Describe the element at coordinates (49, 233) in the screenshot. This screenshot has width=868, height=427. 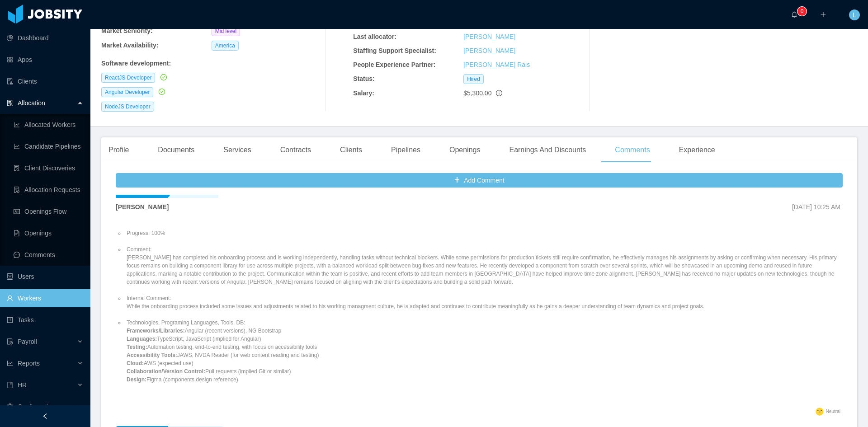
I see `a: icon: file-textOpenings` at that location.